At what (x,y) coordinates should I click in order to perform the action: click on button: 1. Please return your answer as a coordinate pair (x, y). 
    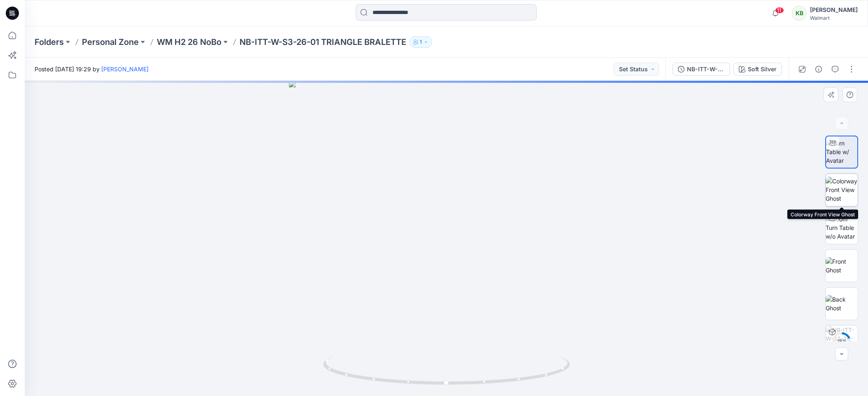
    Looking at the image, I should click on (420, 42).